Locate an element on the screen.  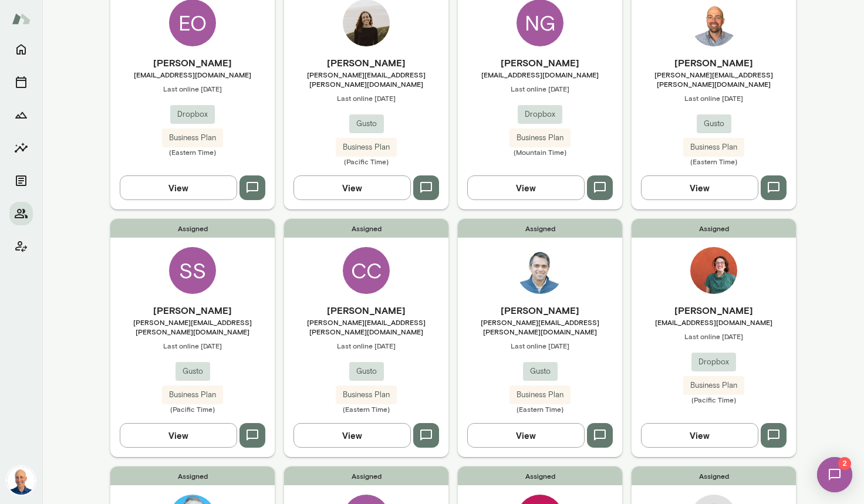
button: Sessions is located at coordinates (21, 82).